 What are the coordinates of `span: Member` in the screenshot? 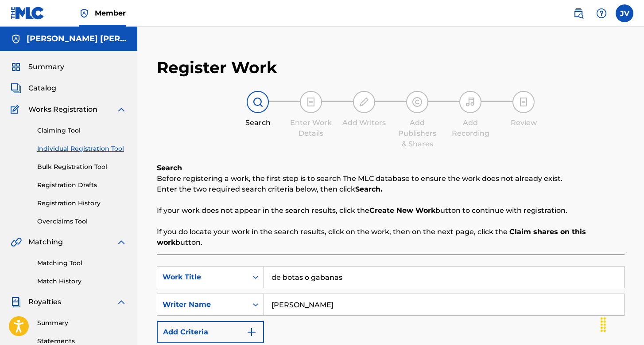 It's located at (110, 13).